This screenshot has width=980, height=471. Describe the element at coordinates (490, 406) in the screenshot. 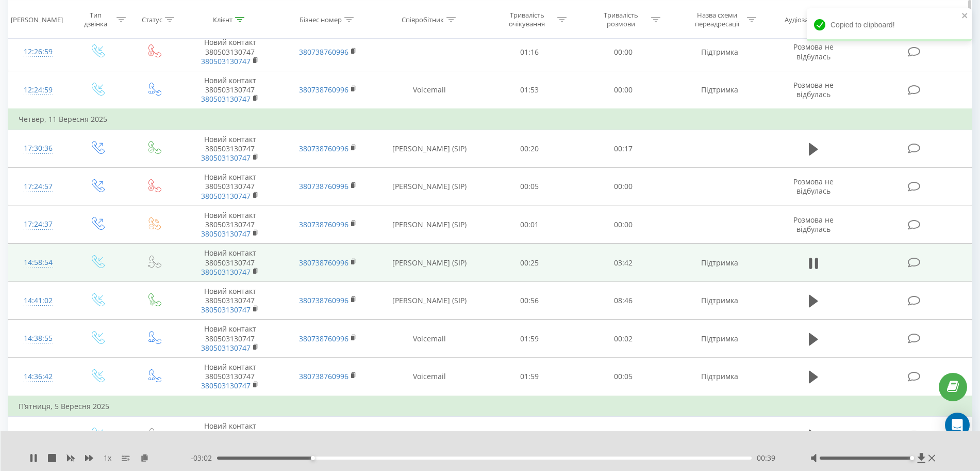

I see `td: П’ятниця, 5 Вересня 2025` at that location.